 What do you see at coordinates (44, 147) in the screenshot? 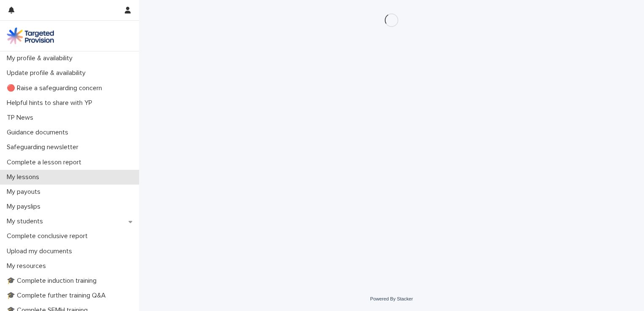
I see `p: Safeguarding newsletter` at bounding box center [44, 147].